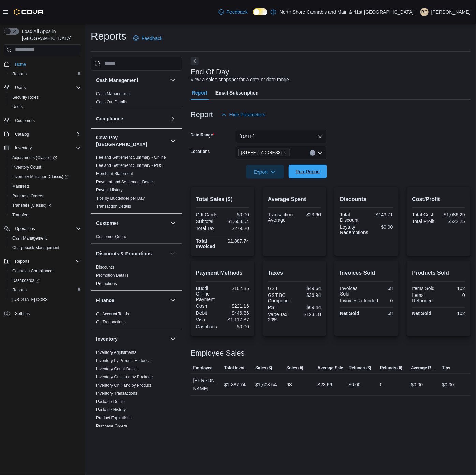  What do you see at coordinates (320, 153) in the screenshot?
I see `button: Open list of options` at bounding box center [320, 153].